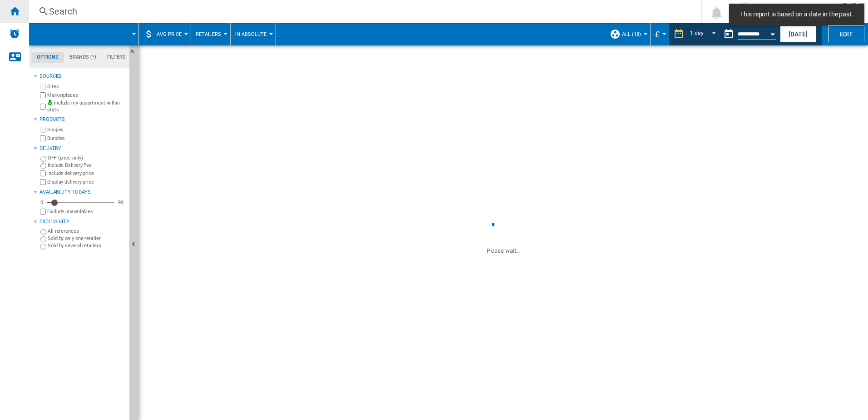 Image resolution: width=868 pixels, height=420 pixels. Describe the element at coordinates (253, 34) in the screenshot. I see `button: In Absolute` at that location.